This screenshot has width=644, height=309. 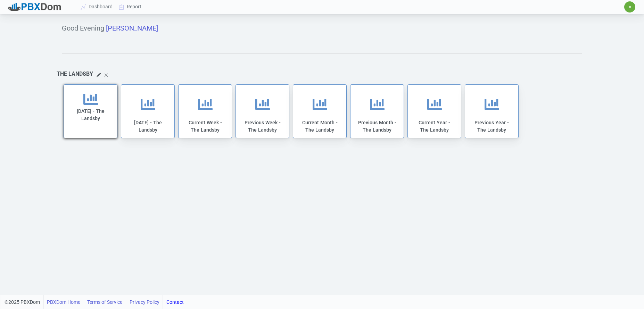 I want to click on span: Previous Week - The Landsby, so click(x=263, y=126).